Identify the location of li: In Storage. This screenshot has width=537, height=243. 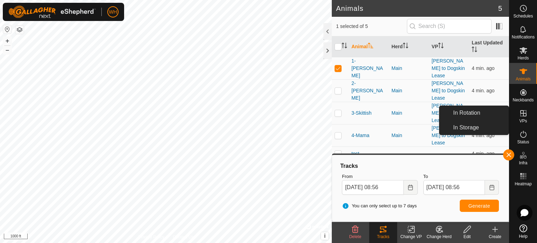
(474, 128).